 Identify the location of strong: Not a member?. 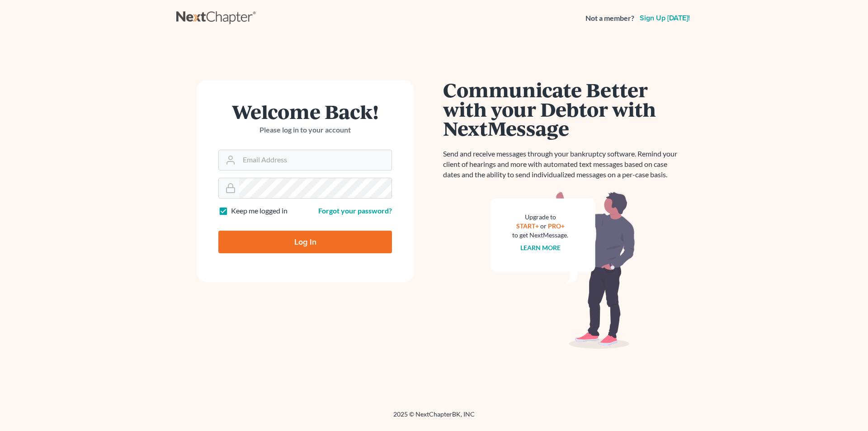
(610, 18).